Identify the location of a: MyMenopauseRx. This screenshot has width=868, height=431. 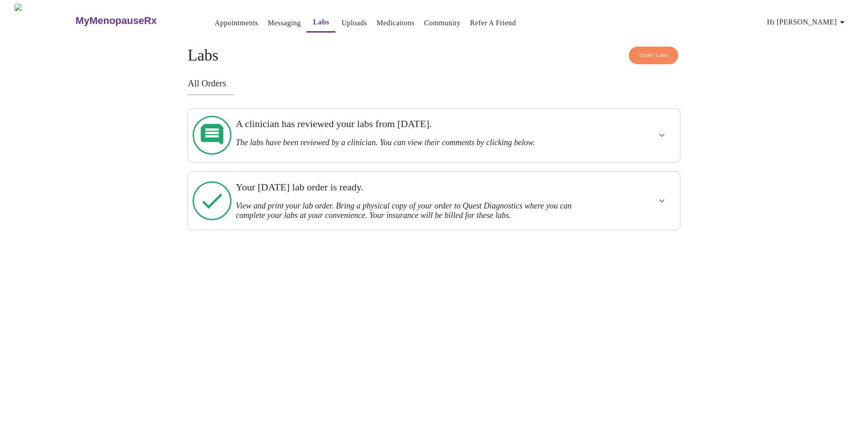
(133, 21).